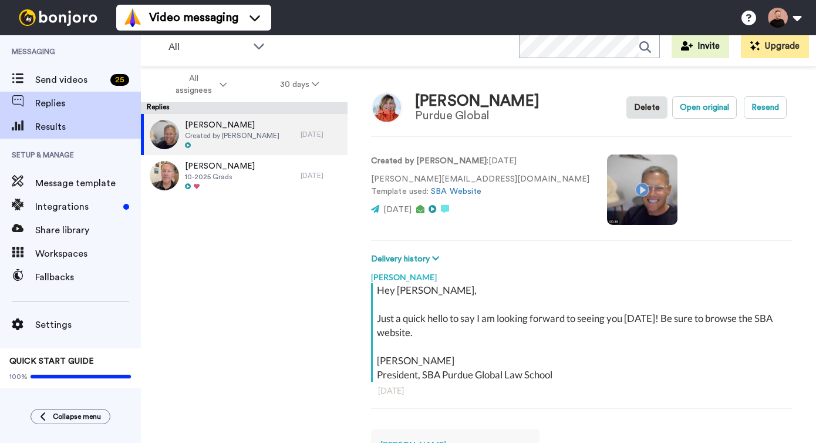  I want to click on button: All assignees, so click(198, 85).